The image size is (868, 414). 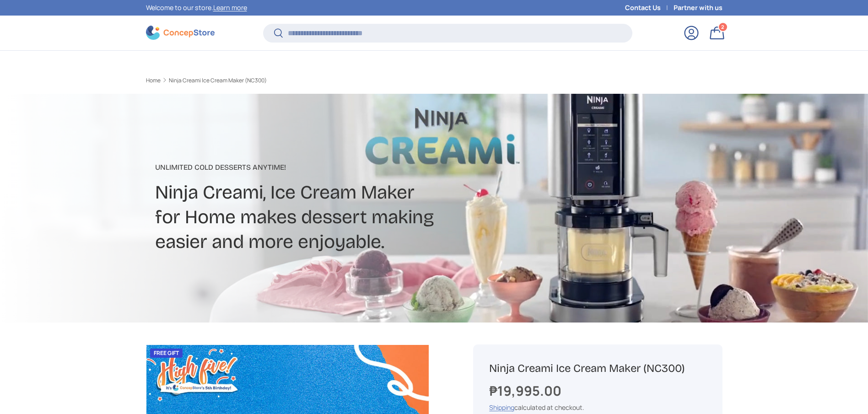 I want to click on a: Shipping, so click(x=501, y=407).